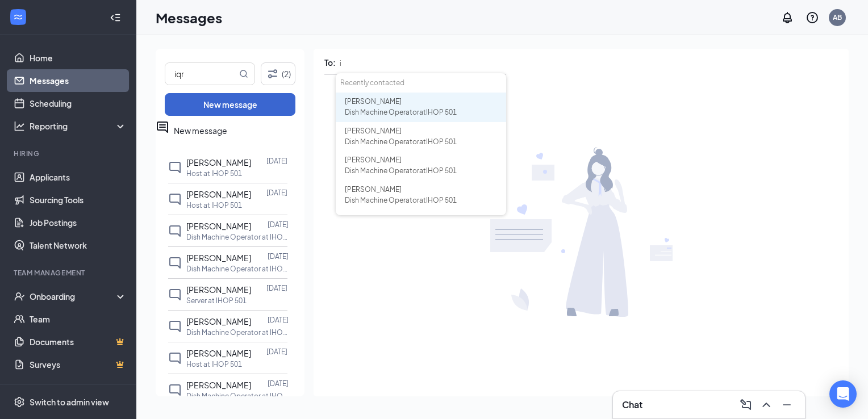  What do you see at coordinates (78, 319) in the screenshot?
I see `a: Team` at bounding box center [78, 319].